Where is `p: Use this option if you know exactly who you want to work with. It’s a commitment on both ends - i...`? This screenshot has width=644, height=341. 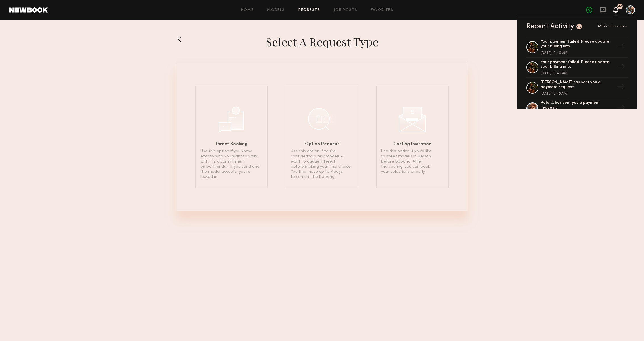
p: Use this option if you know exactly who you want to work with. It’s a commitment on both ends - i... is located at coordinates (232, 165).